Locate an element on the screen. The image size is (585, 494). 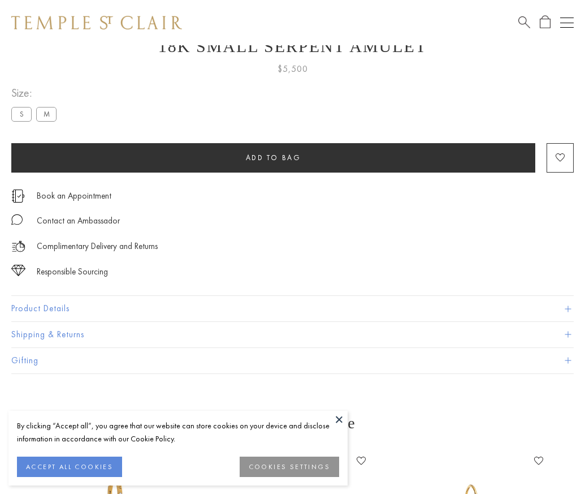
button: COOKIES SETTINGS is located at coordinates (289, 466).